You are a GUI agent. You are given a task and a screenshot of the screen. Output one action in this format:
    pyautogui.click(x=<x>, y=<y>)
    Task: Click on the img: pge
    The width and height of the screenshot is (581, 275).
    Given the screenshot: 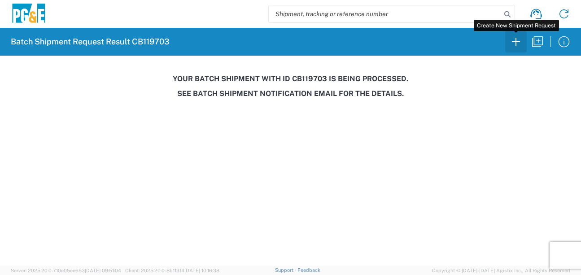 What is the action you would take?
    pyautogui.click(x=29, y=14)
    